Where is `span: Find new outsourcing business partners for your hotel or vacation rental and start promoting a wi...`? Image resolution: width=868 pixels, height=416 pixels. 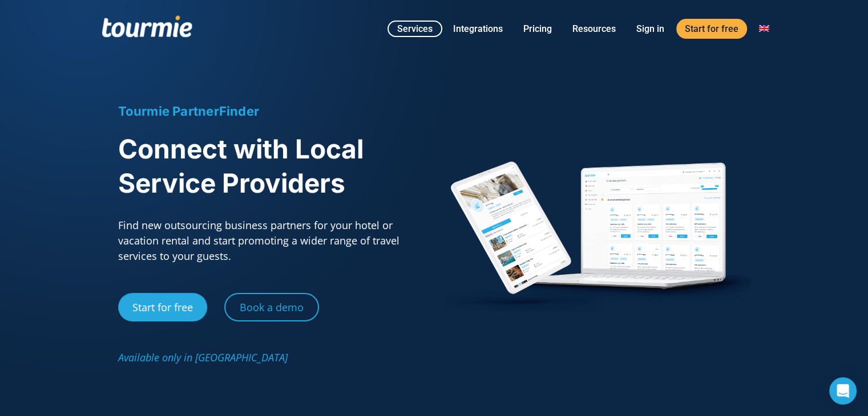
span: Find new outsourcing business partners for your hotel or vacation rental and start promoting a wi... is located at coordinates (258, 241).